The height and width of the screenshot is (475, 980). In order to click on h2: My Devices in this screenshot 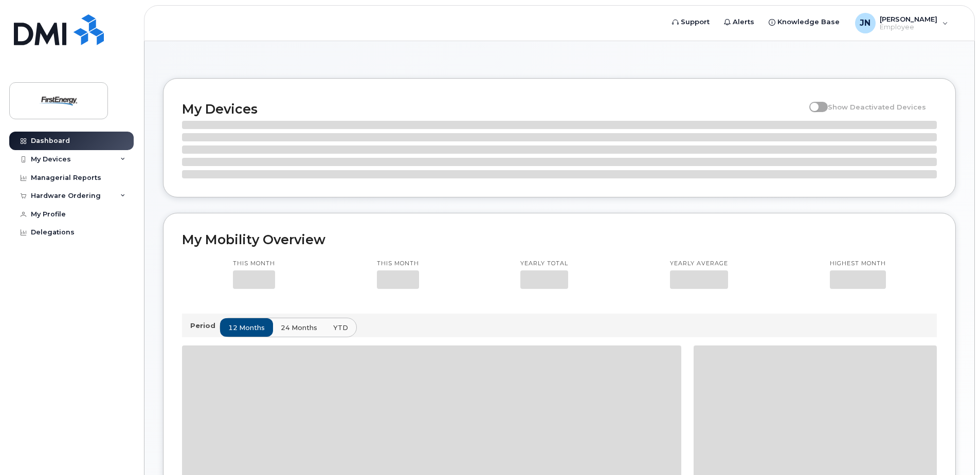, I will do `click(494, 109)`.